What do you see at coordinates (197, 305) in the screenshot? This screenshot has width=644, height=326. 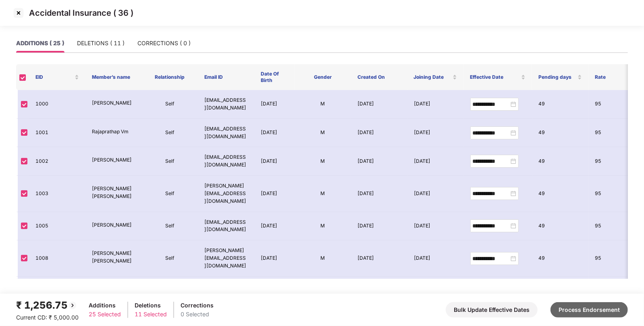 I see `div: Corrections` at bounding box center [197, 305].